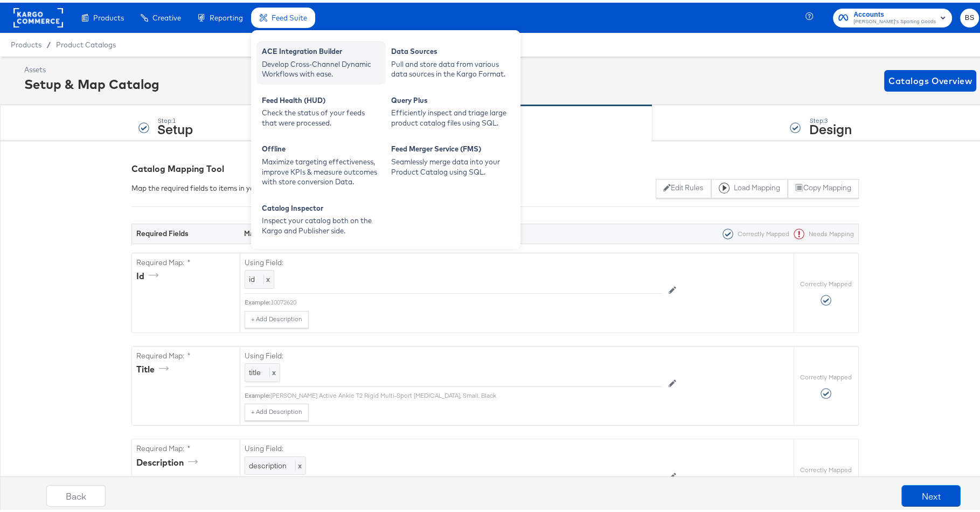 The image size is (980, 512). What do you see at coordinates (154, 367) in the screenshot?
I see `div: title` at bounding box center [154, 367].